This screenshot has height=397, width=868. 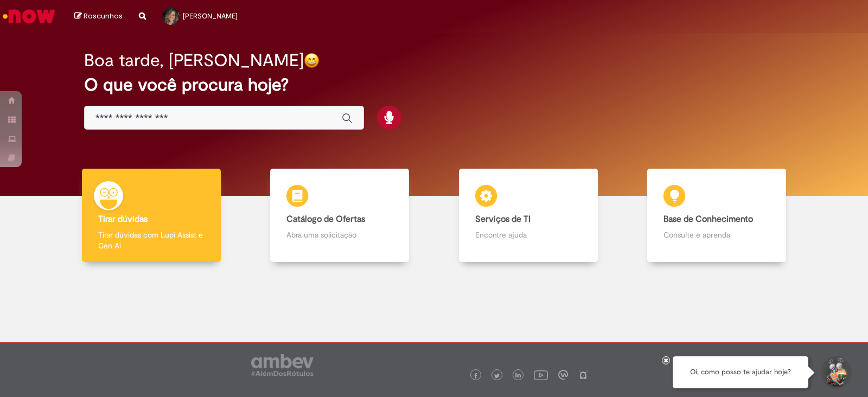 I want to click on b: Catálogo de Ofertas, so click(x=325, y=219).